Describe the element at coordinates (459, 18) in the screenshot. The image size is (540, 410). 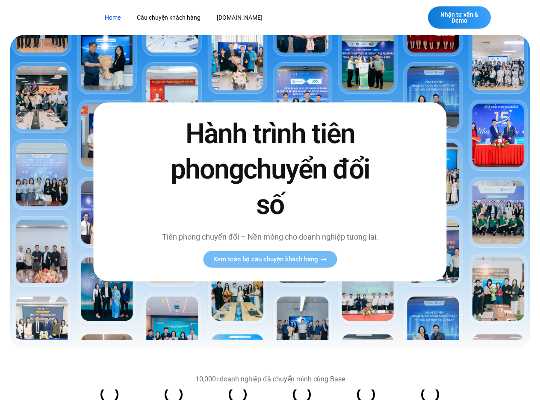
I see `a: Nhận tư vấn & Demo` at that location.